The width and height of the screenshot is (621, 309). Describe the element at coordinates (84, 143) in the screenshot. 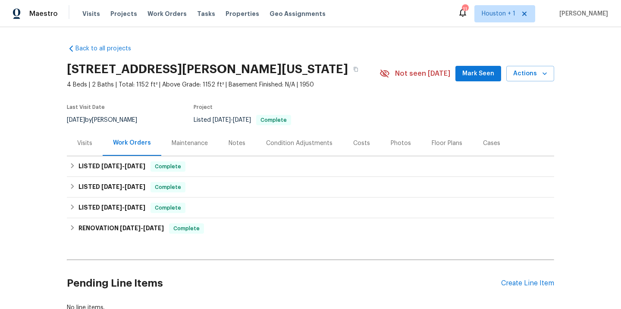

I see `div: Visits` at that location.